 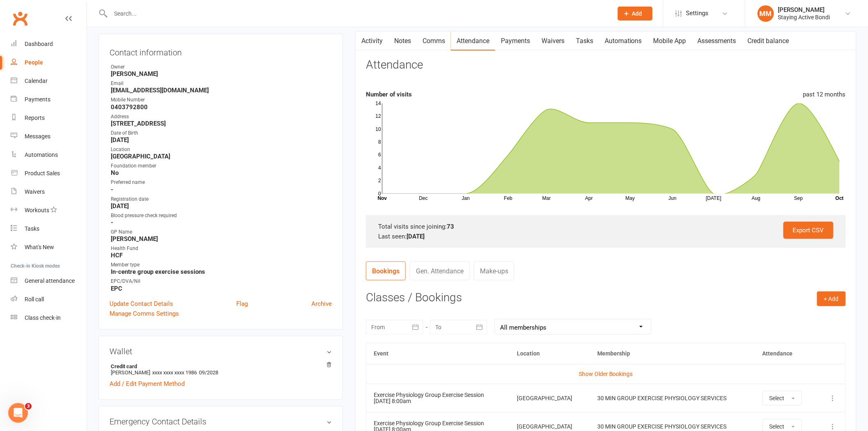 What do you see at coordinates (473, 41) in the screenshot?
I see `a: Attendance` at bounding box center [473, 41].